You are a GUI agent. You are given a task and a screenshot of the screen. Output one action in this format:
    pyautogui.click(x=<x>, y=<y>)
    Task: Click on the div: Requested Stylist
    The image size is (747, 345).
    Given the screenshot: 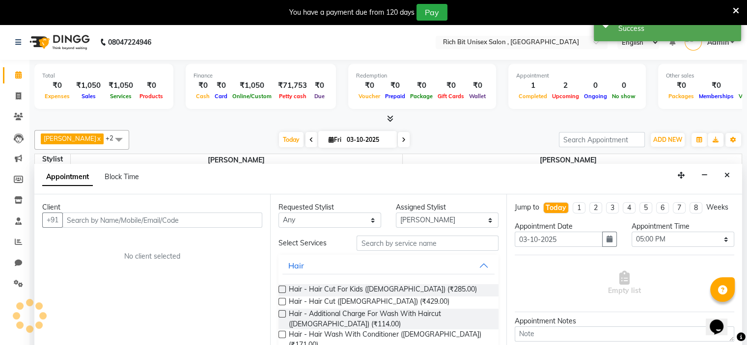 What is the action you would take?
    pyautogui.click(x=330, y=207)
    